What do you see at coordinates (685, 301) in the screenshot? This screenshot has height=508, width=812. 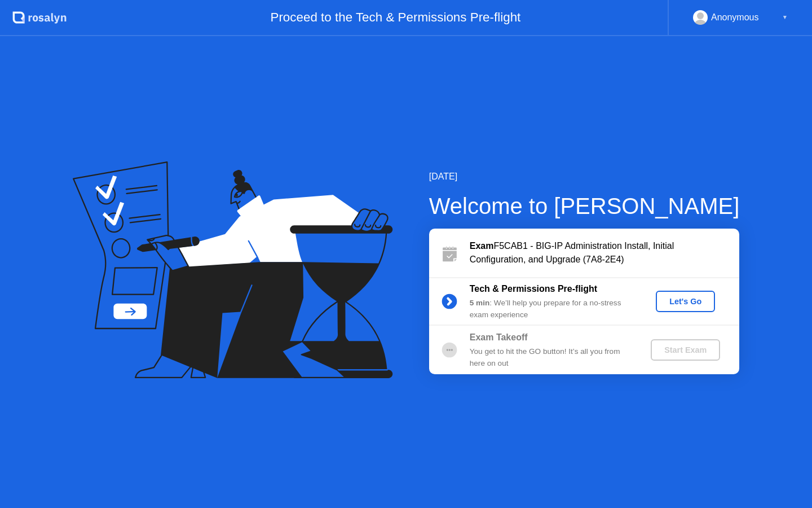 I see `button: Let's Go` at bounding box center [685, 301].